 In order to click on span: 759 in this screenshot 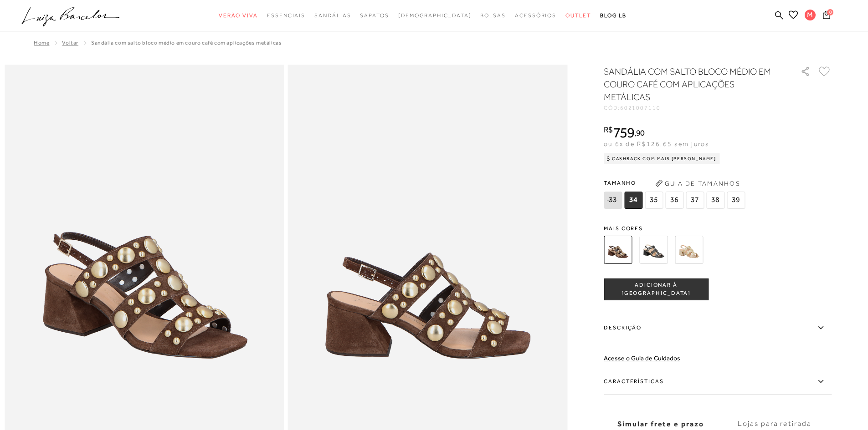, I will do `click(623, 132)`.